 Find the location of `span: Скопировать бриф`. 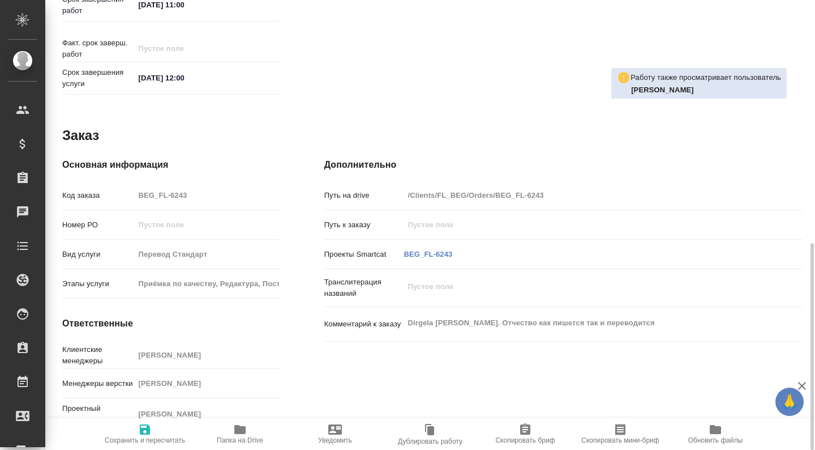

span: Скопировать бриф is located at coordinates (525, 440).